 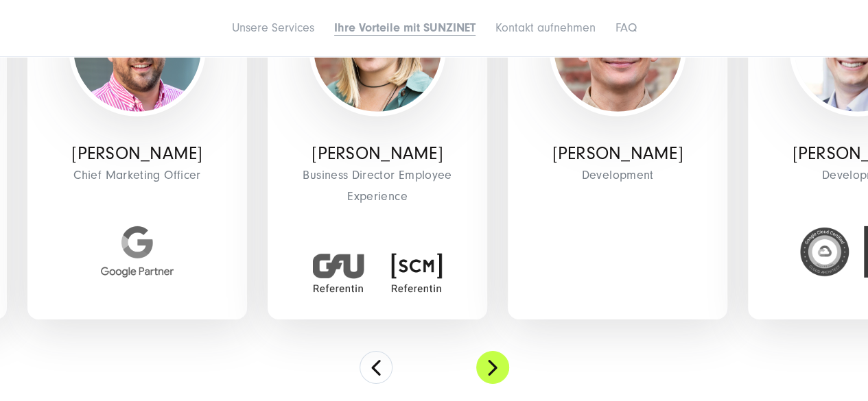 What do you see at coordinates (273, 27) in the screenshot?
I see `a: Unsere Services` at bounding box center [273, 27].